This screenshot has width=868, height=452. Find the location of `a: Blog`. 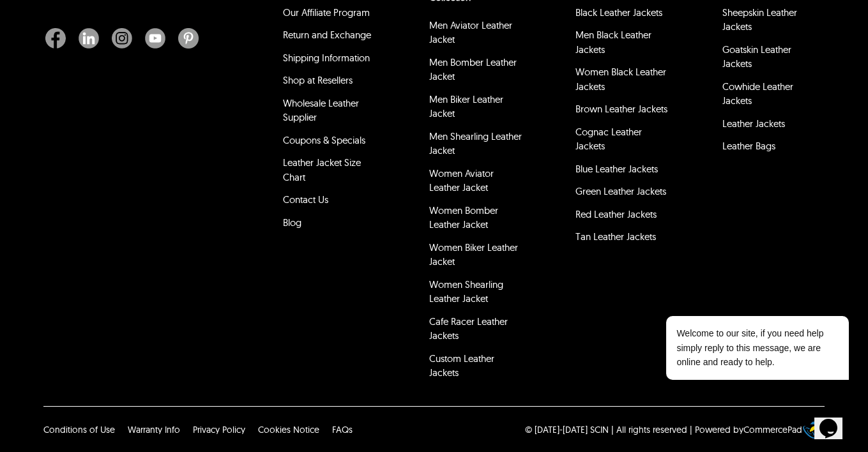

a: Blog is located at coordinates (292, 222).